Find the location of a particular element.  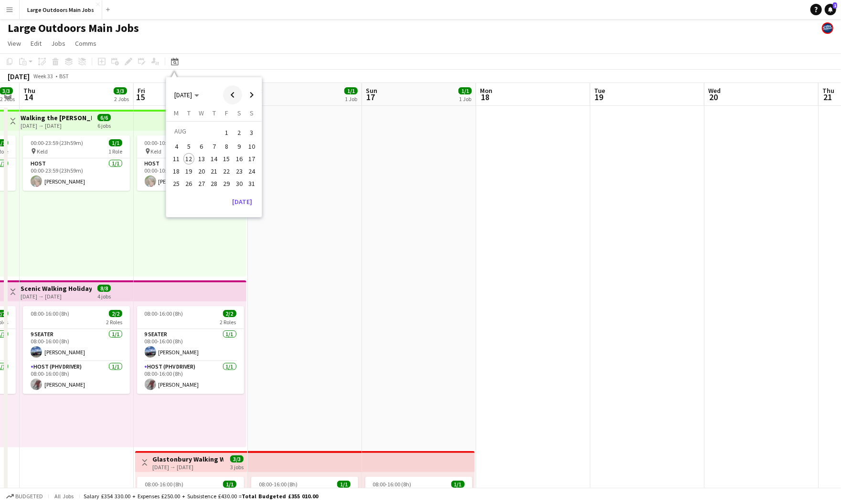

span: Edit is located at coordinates (36, 43).